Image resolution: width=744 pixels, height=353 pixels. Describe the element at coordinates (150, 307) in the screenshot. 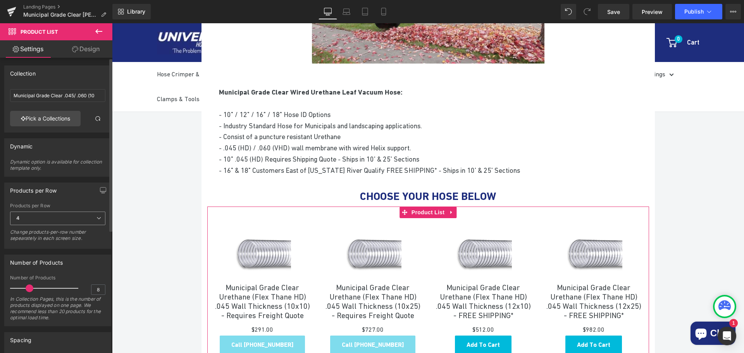

I see `span: $291.00` at that location.